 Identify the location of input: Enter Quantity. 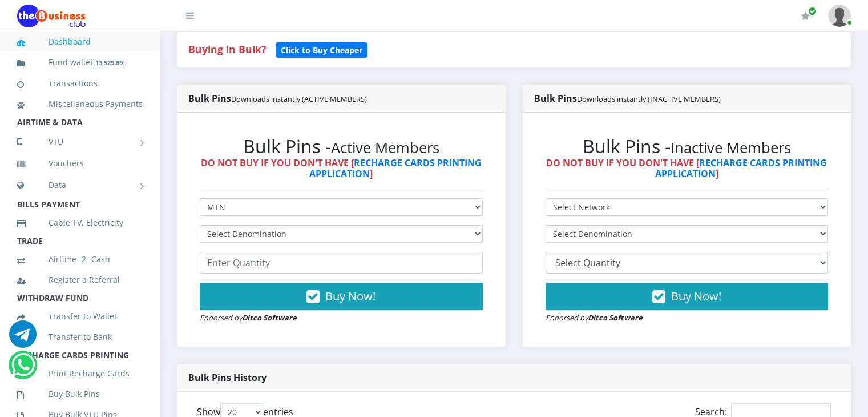
(341, 262).